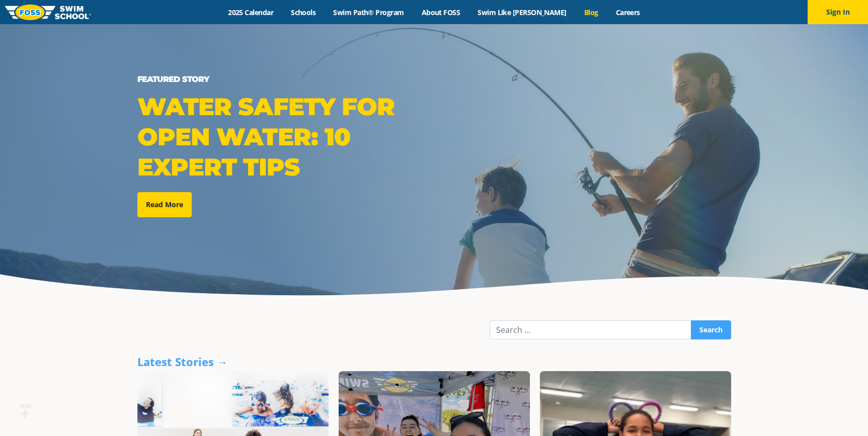 This screenshot has height=436, width=868. I want to click on div: Featured Story, so click(283, 80).